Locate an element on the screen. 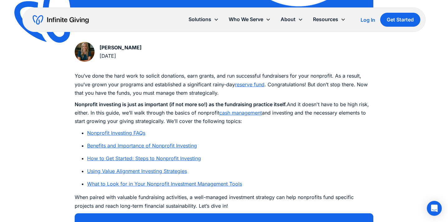  a: How to Get Started: Steps to Nonprofit Investing is located at coordinates (144, 159).